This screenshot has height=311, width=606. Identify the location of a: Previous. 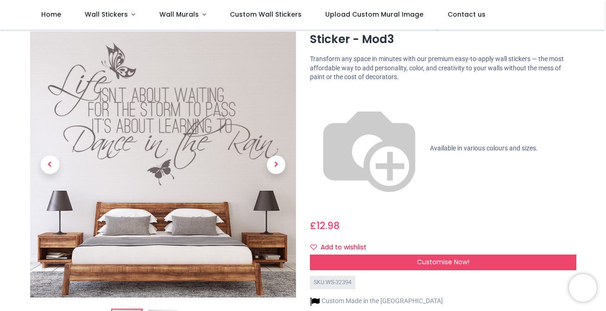
(50, 165).